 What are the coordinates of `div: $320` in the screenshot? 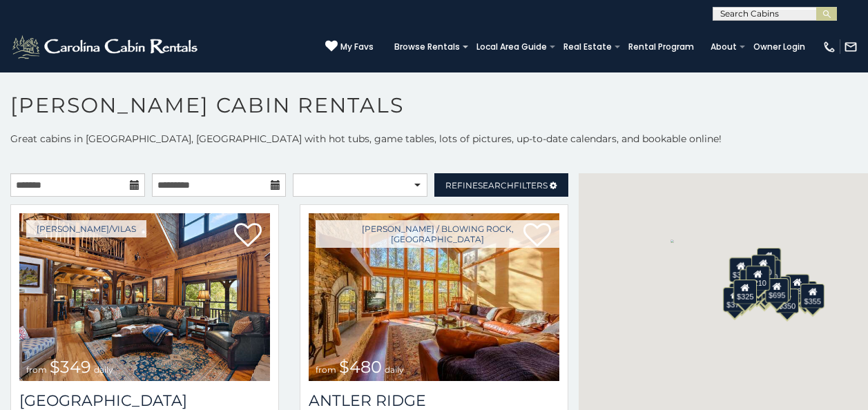 It's located at (763, 267).